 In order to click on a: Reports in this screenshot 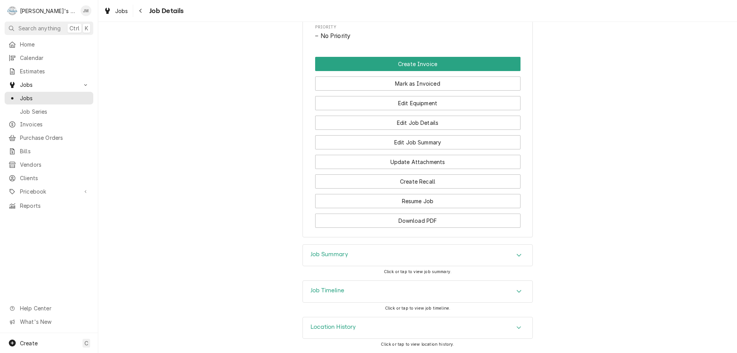, I will do `click(49, 205)`.